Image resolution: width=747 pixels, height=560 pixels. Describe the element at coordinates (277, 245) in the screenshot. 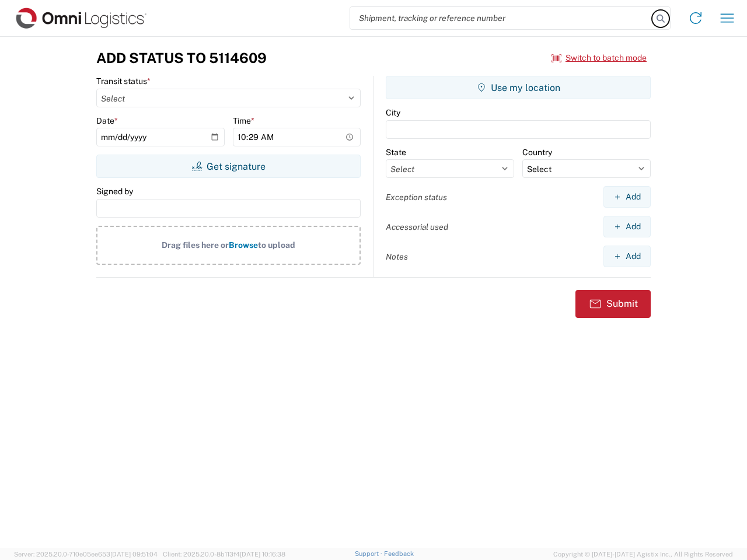

I see `span: to upload` at that location.